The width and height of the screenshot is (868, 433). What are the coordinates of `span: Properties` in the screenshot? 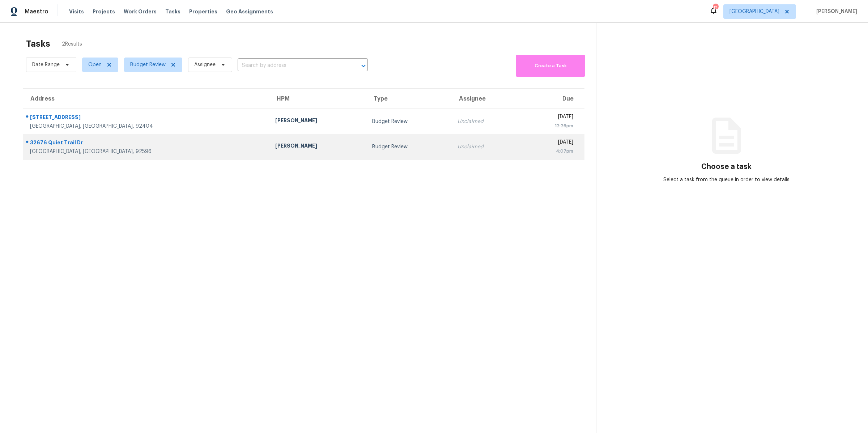 It's located at (203, 11).